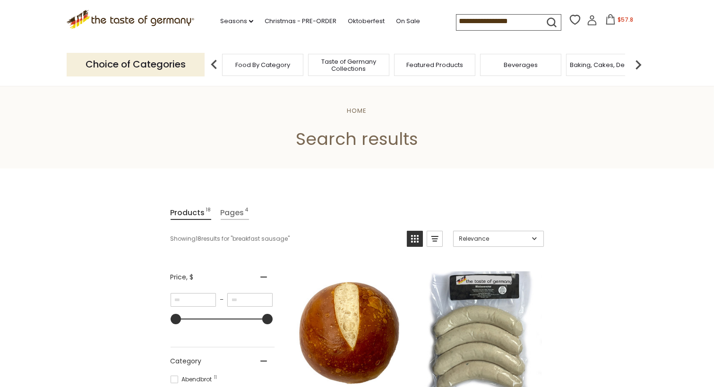 This screenshot has width=714, height=387. Describe the element at coordinates (301, 21) in the screenshot. I see `a: Christmas - PRE-ORDER` at that location.